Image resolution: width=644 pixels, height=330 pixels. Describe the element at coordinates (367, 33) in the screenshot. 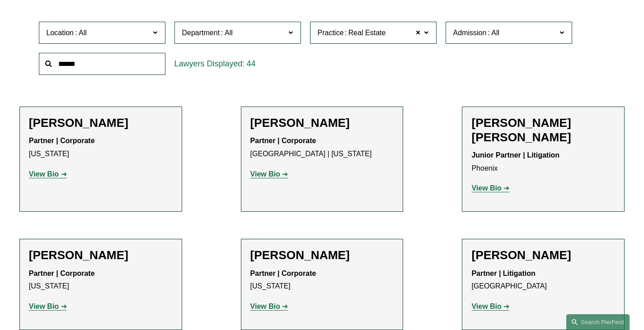

I see `span: Real Estate` at that location.